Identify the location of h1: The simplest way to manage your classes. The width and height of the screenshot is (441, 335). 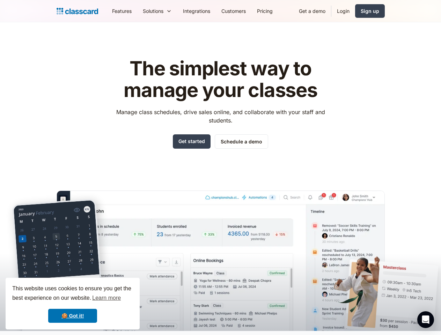
(220, 79).